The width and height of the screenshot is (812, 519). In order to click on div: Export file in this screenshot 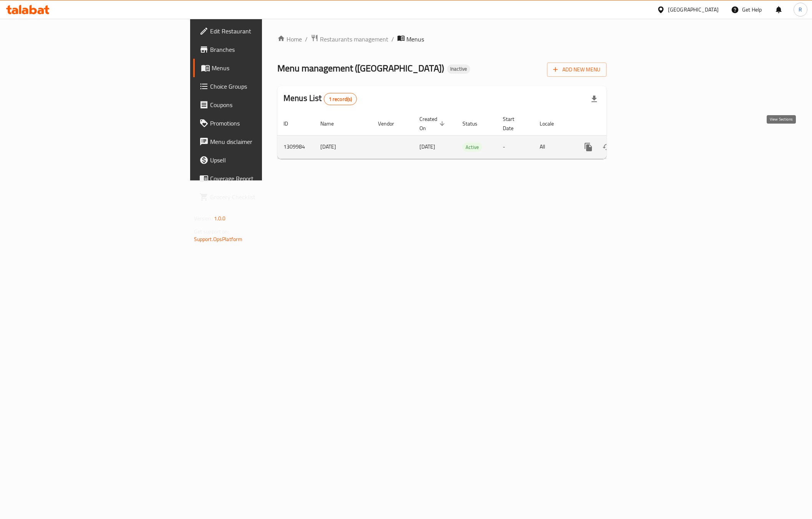, I will do `click(594, 99)`.